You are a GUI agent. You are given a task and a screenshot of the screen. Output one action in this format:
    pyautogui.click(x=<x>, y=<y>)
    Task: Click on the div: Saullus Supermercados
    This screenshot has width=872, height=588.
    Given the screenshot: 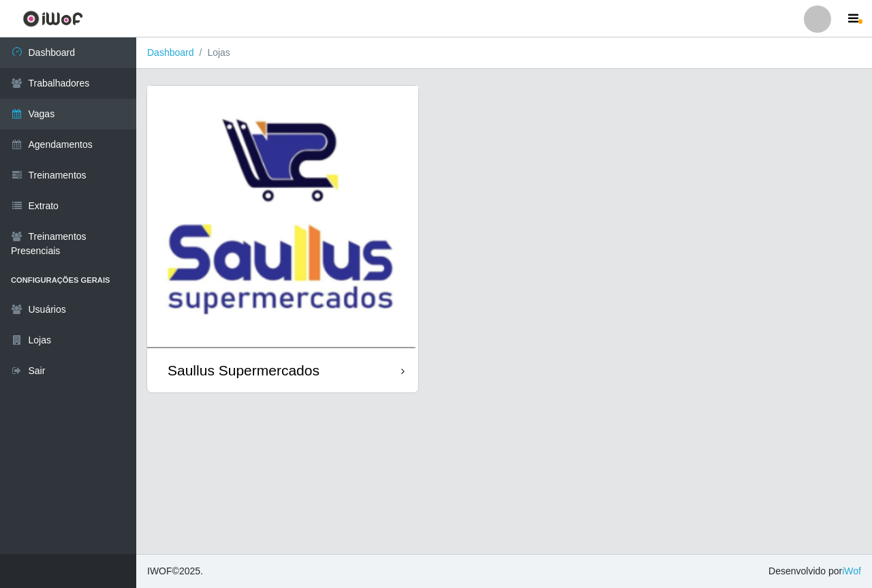 What is the action you would take?
    pyautogui.click(x=243, y=370)
    